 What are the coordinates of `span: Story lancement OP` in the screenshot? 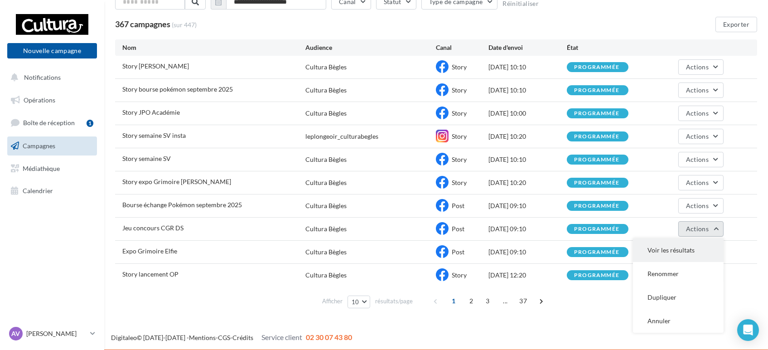 It's located at (150, 274).